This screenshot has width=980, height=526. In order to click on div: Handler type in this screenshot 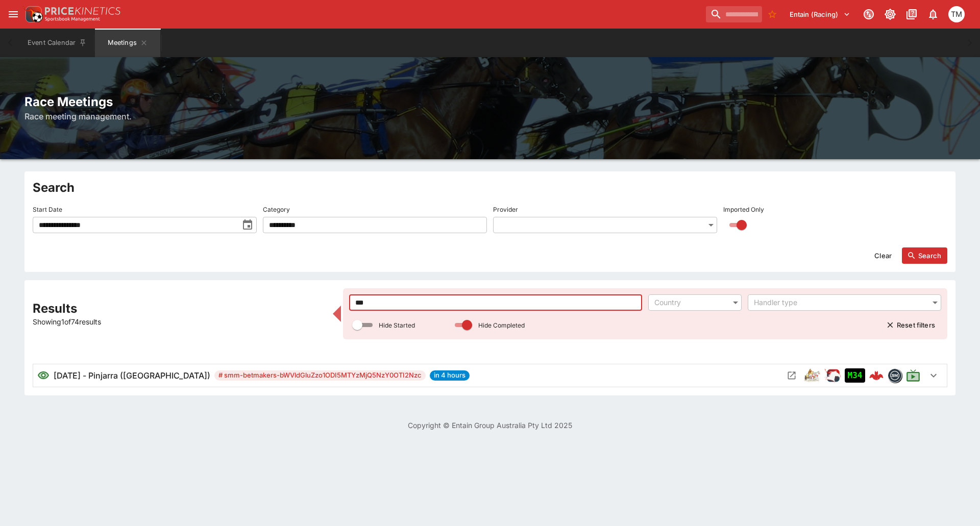, I will do `click(839, 302)`.